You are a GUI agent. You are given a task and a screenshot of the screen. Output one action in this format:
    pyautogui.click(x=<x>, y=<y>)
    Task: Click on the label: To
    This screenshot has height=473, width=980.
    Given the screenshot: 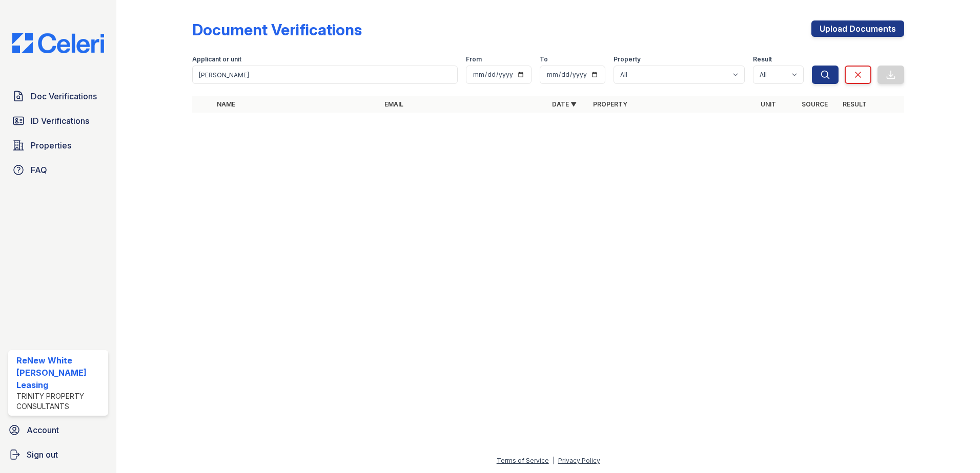 What is the action you would take?
    pyautogui.click(x=544, y=60)
    